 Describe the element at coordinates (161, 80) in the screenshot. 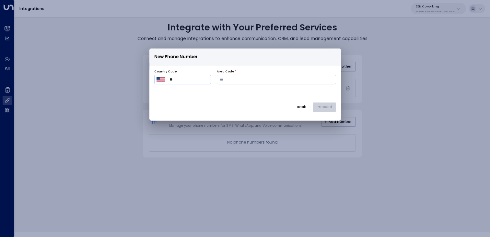

I see `img: United States` at that location.